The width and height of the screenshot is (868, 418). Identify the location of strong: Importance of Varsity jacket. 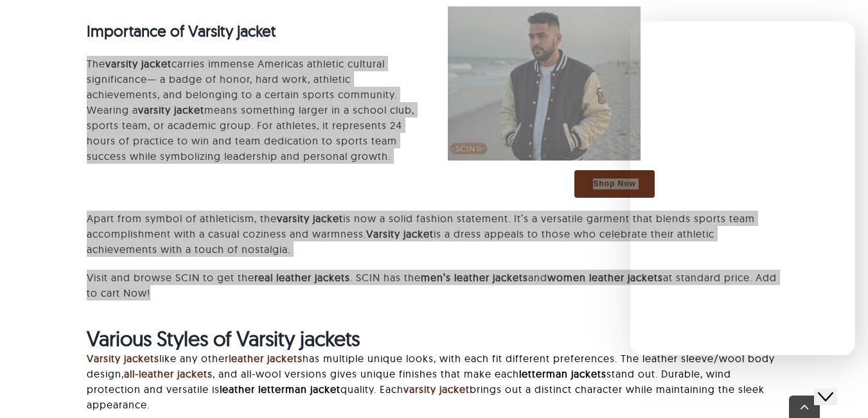
(181, 31).